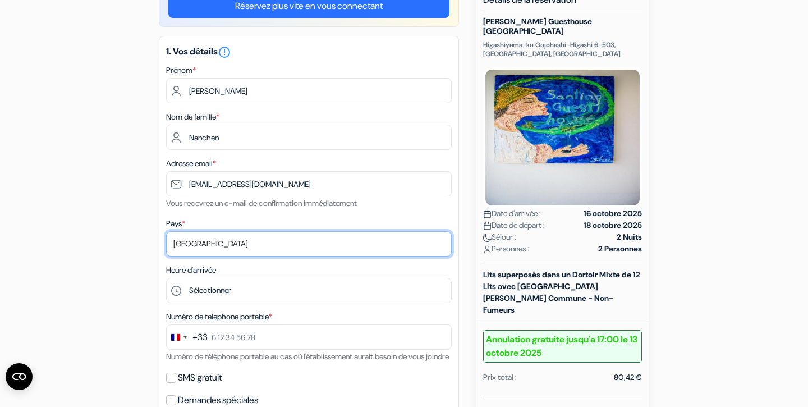  Describe the element at coordinates (200, 378) in the screenshot. I see `label: SMS gratuit` at that location.